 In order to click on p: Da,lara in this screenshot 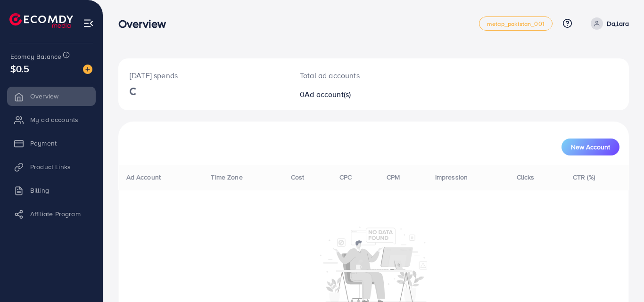, I will do `click(618, 23)`.